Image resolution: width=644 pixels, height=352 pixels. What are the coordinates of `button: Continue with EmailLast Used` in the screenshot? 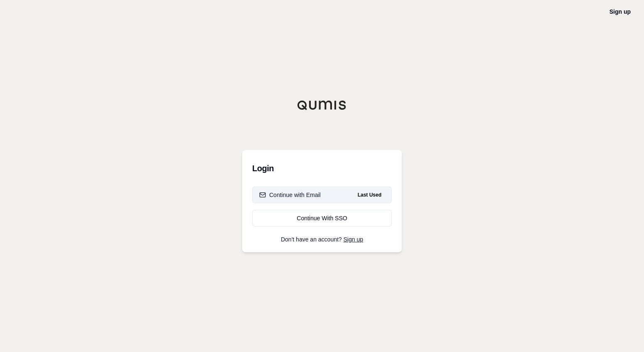 It's located at (322, 195).